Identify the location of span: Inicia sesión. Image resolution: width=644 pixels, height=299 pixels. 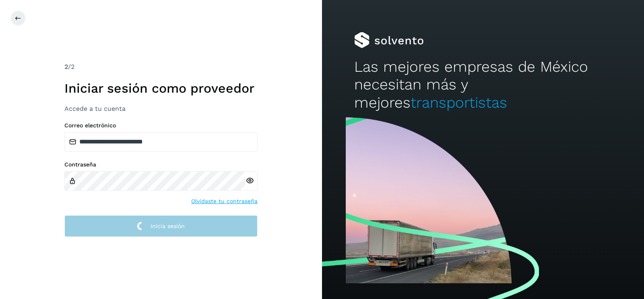
(167, 226).